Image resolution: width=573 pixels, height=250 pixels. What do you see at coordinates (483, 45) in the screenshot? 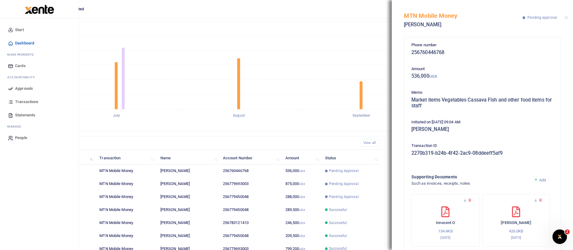
I see `p: Phone number` at bounding box center [483, 45].